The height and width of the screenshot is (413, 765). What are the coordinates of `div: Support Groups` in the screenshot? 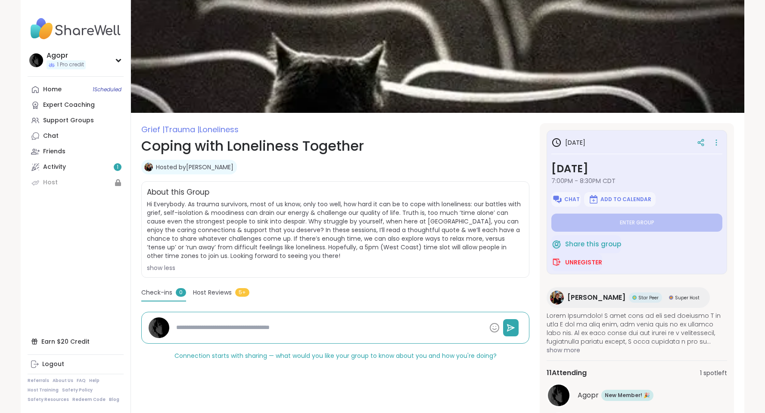 It's located at (68, 121).